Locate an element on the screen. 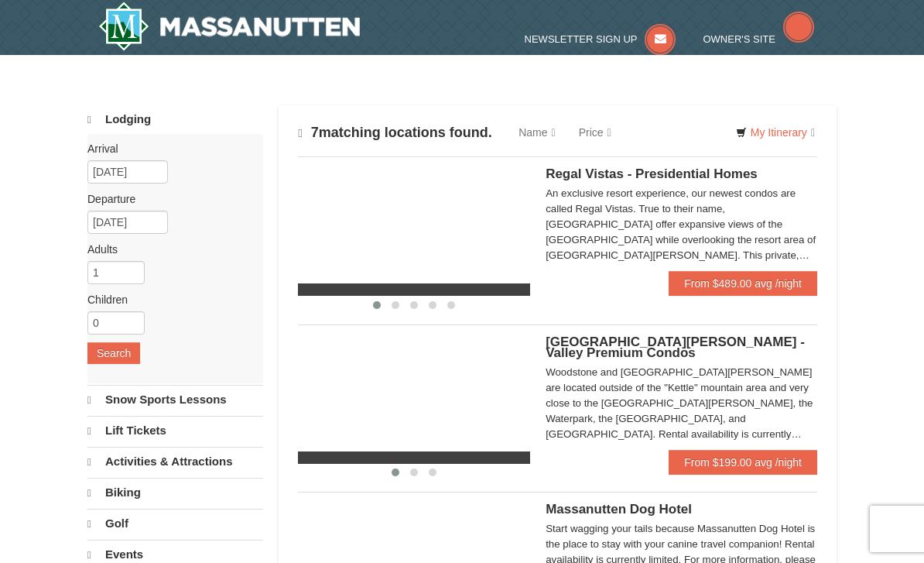 The image size is (924, 563). span: Massanutten Dog Hotel is located at coordinates (619, 509).